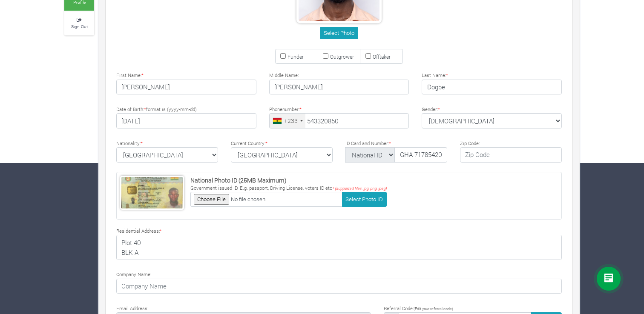  I want to click on input: Phone Number, so click(339, 121).